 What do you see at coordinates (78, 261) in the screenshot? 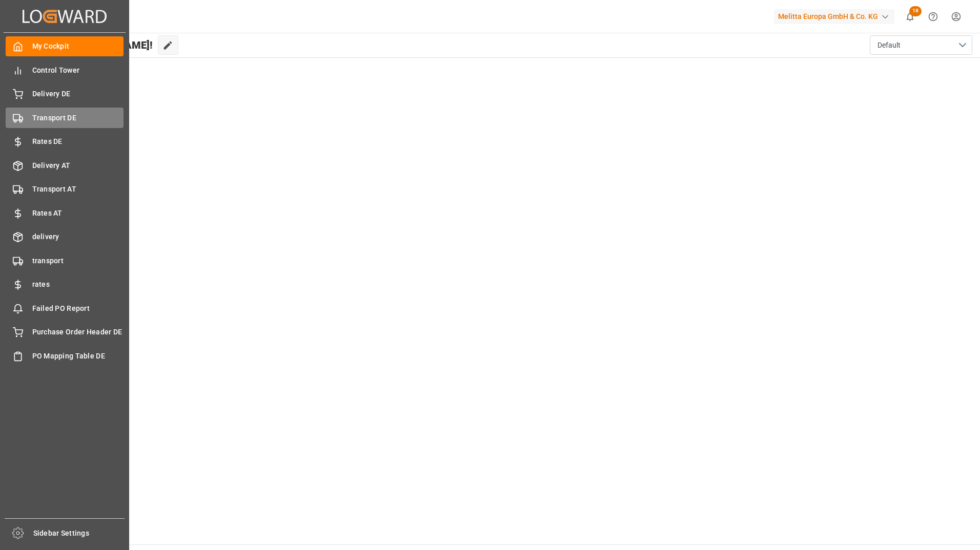
I see `span: transport` at bounding box center [78, 261].